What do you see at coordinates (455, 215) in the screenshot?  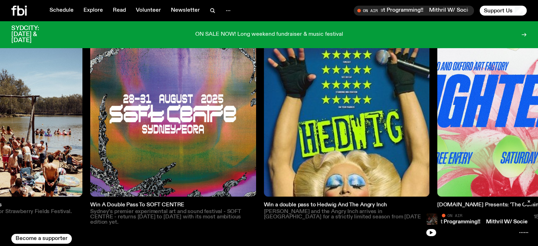 I see `span: On Air` at bounding box center [455, 215].